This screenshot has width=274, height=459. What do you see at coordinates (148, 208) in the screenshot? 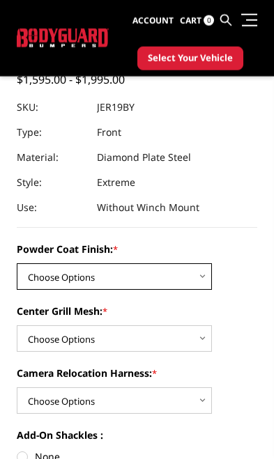
I see `dd: Without Winch Mount` at bounding box center [148, 208].